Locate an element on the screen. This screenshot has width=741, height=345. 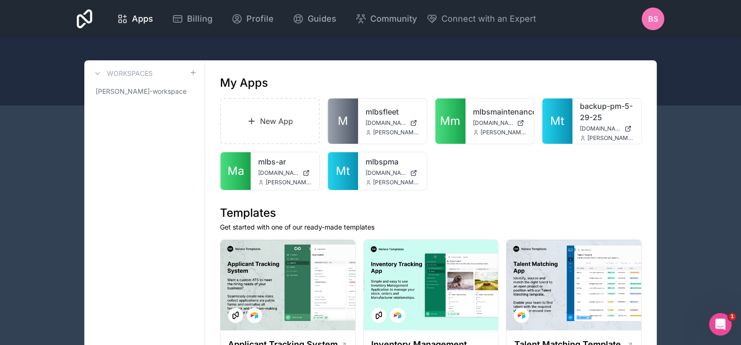
a: Guides is located at coordinates (314, 19).